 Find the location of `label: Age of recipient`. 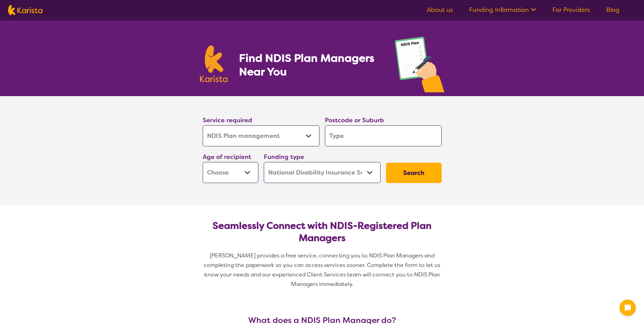

label: Age of recipient is located at coordinates (227, 157).